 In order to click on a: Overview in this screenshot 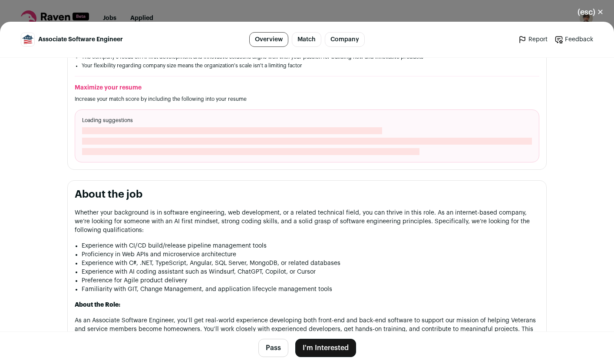, I will do `click(269, 39)`.